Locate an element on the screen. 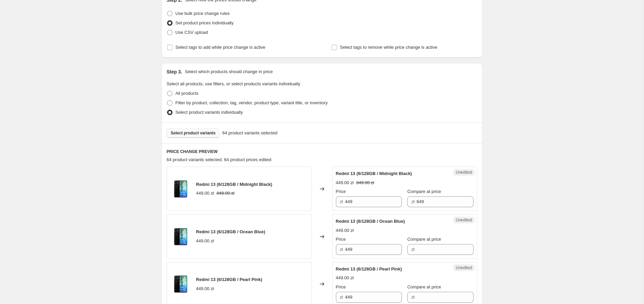 The width and height of the screenshot is (644, 304). span: Select product variants is located at coordinates (193, 133).